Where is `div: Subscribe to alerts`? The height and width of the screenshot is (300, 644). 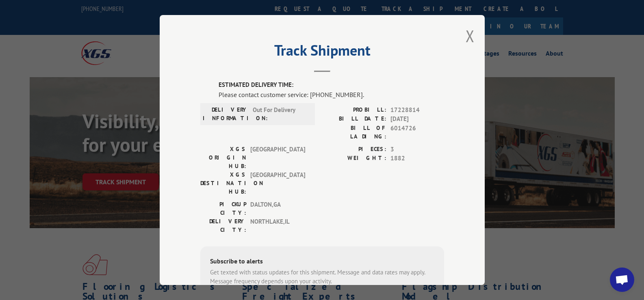
div: Subscribe to alerts is located at coordinates (322, 262).